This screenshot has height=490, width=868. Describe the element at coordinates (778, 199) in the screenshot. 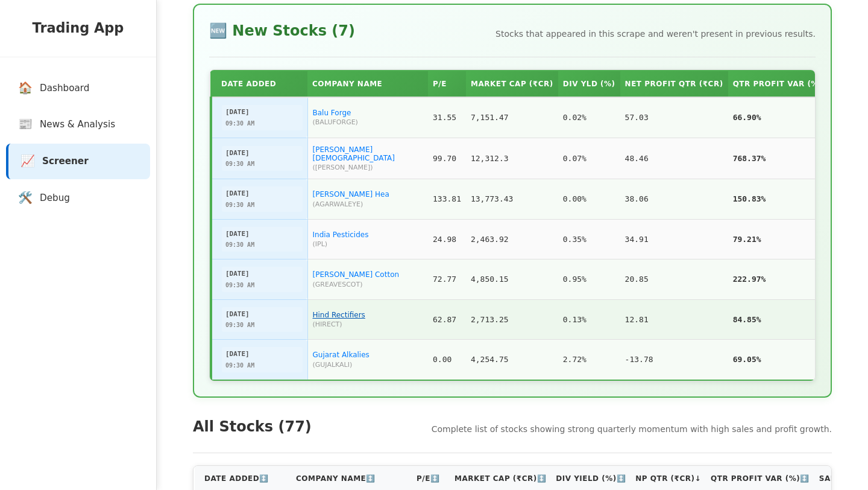

I see `td: 150.83%` at that location.